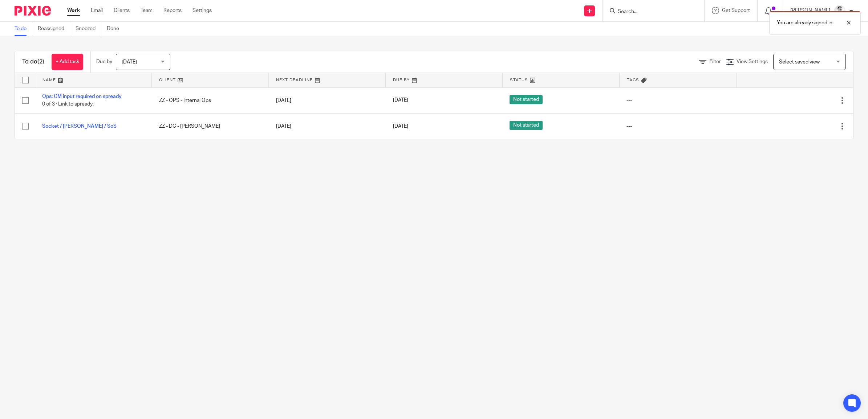 This screenshot has width=868, height=419. What do you see at coordinates (23, 28) in the screenshot?
I see `a: To do` at bounding box center [23, 28].